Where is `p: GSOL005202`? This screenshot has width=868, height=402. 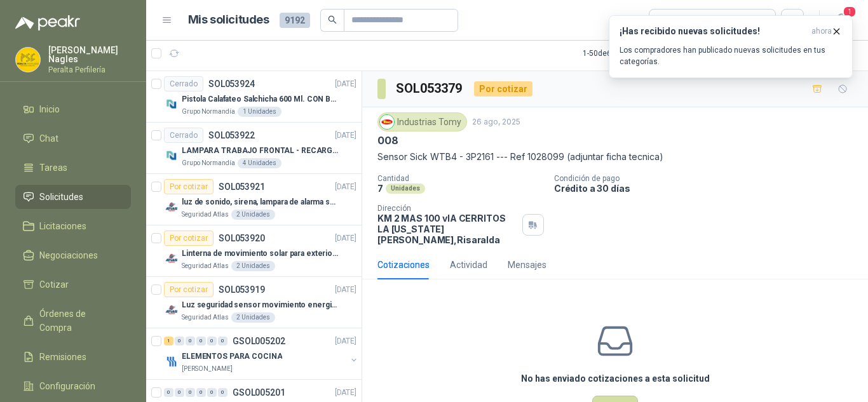 p: GSOL005202 is located at coordinates (258, 342).